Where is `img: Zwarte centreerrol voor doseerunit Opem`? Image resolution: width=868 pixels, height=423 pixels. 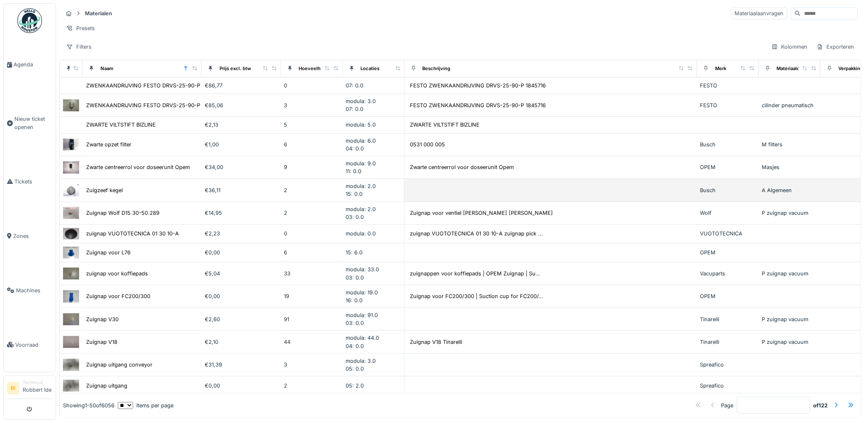 img: Zwarte centreerrol voor doseerunit Opem is located at coordinates (71, 167).